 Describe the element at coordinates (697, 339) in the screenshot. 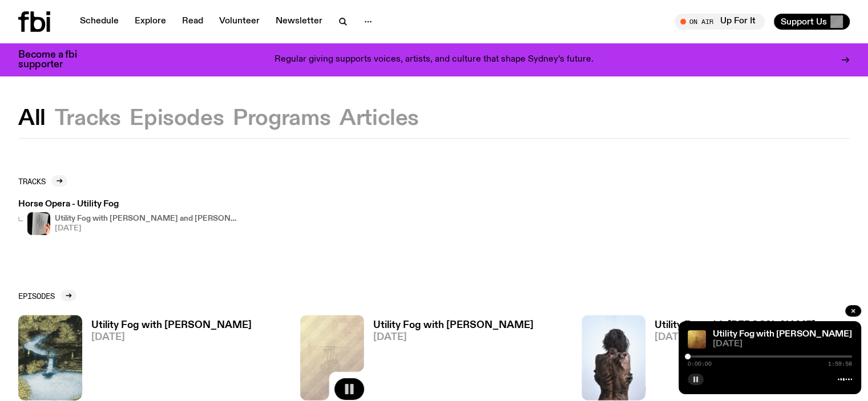

I see `a: Cover for EYDN's single "Gold"` at that location.